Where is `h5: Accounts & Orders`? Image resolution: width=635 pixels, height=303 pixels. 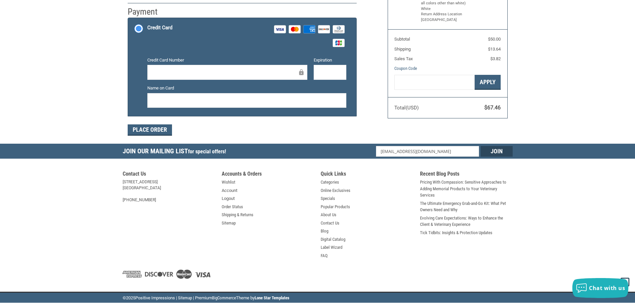 h5: Accounts & Orders is located at coordinates (268, 175).